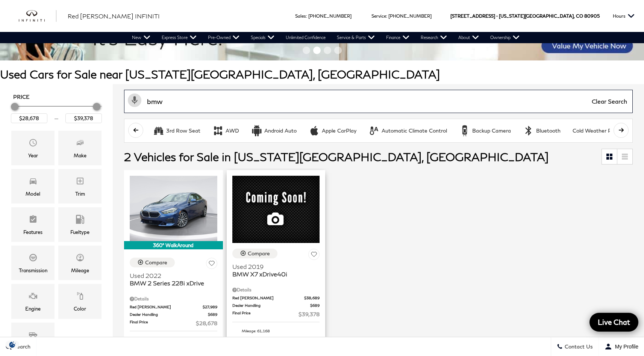  What do you see at coordinates (97, 107) in the screenshot?
I see `div: Maximum Price` at bounding box center [97, 107].